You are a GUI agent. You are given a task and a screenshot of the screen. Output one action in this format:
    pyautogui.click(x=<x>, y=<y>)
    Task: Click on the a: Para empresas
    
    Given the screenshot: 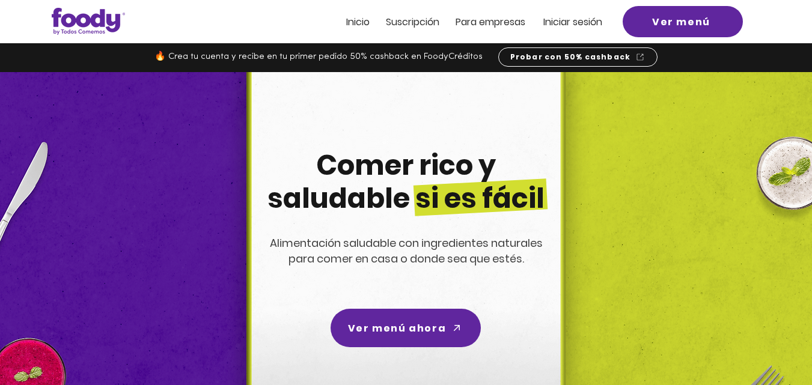 What is the action you would take?
    pyautogui.click(x=490, y=22)
    